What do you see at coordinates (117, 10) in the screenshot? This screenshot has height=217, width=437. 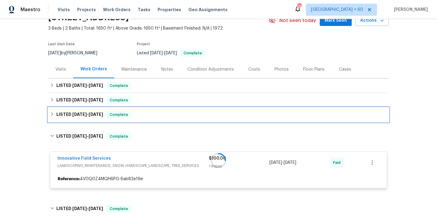 I see `span: Work Orders` at bounding box center [117, 10].